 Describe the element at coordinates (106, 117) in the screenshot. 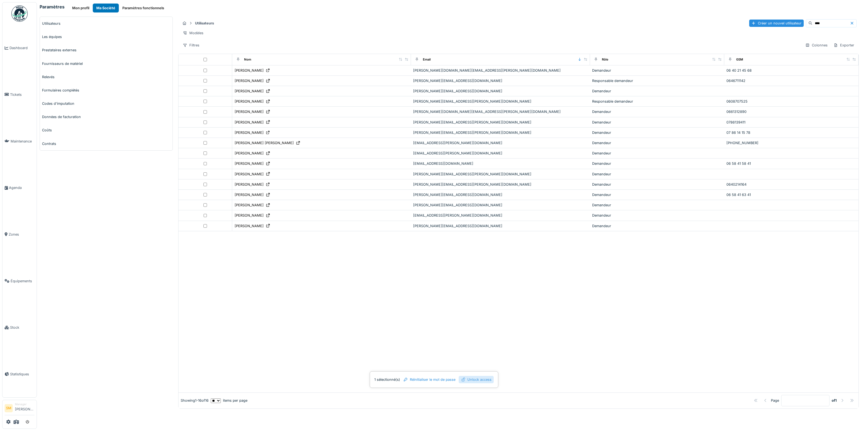

I see `a: Données de facturation` at that location.